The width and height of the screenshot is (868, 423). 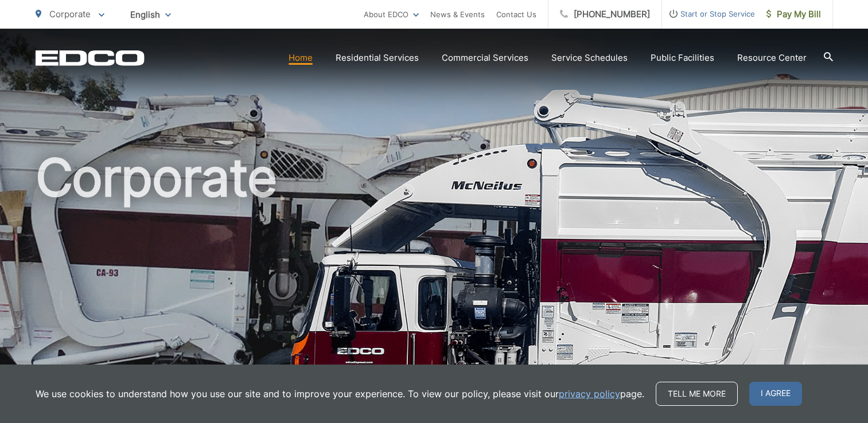 I want to click on a: Public Facilities, so click(x=682, y=58).